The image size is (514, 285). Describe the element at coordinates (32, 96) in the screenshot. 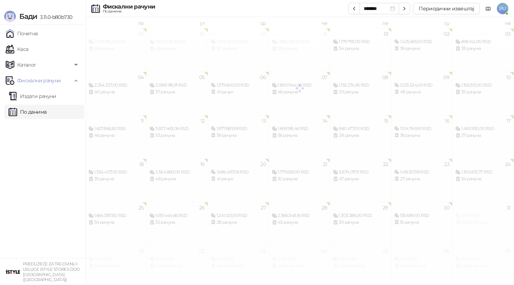

I see `a: Издати рачуни` at that location.